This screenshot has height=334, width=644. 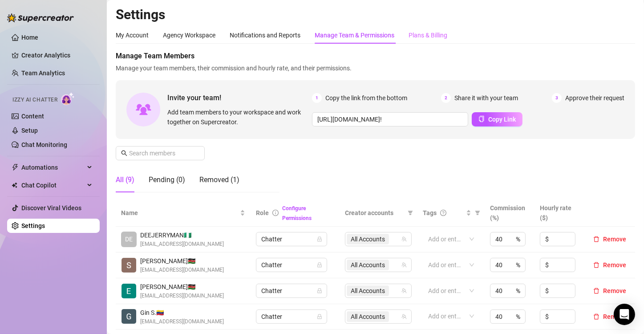 I want to click on span: 3, so click(x=557, y=98).